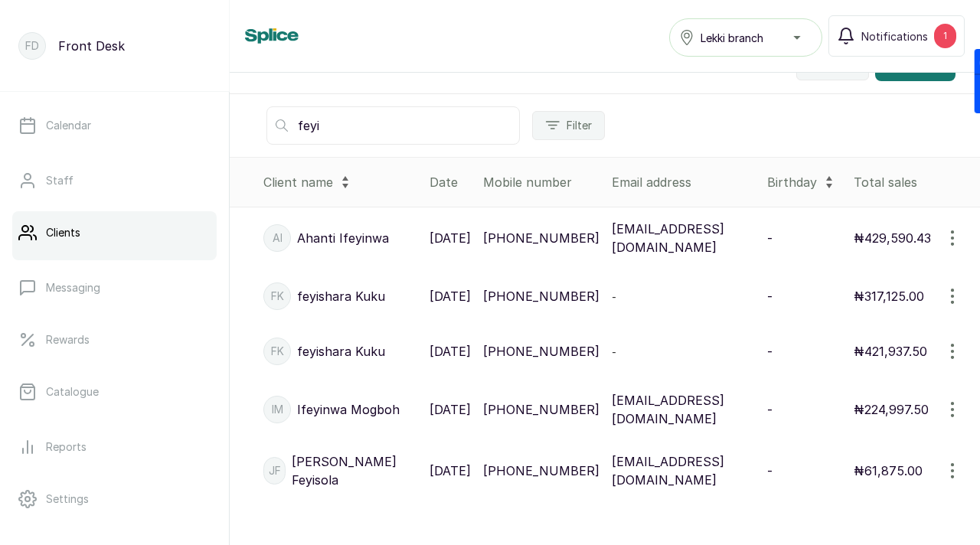  What do you see at coordinates (894, 36) in the screenshot?
I see `span: Notifications` at bounding box center [894, 36].